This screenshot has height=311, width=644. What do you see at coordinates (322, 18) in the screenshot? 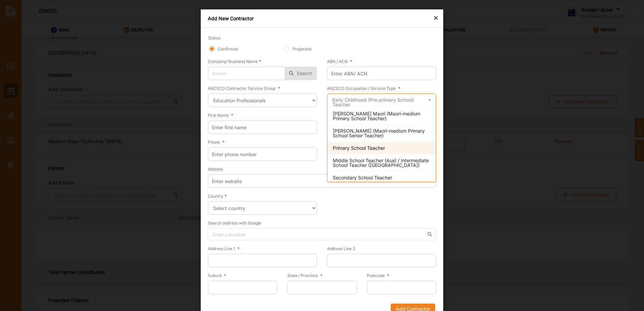
I see `div: Add New Contractor` at bounding box center [322, 18].